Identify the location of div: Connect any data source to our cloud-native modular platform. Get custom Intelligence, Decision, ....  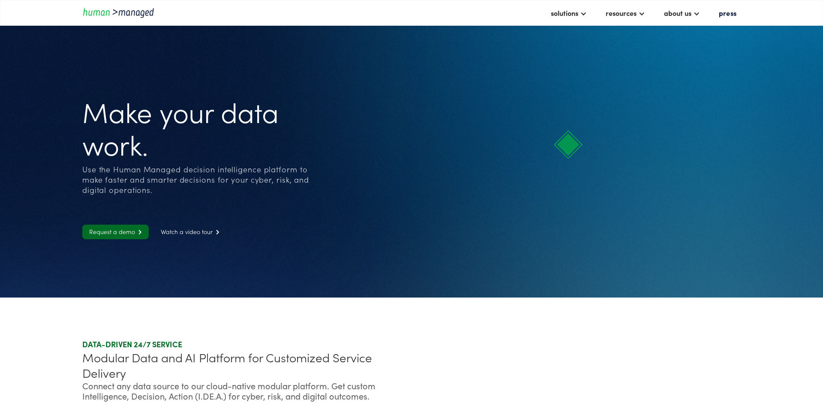
(245, 391).